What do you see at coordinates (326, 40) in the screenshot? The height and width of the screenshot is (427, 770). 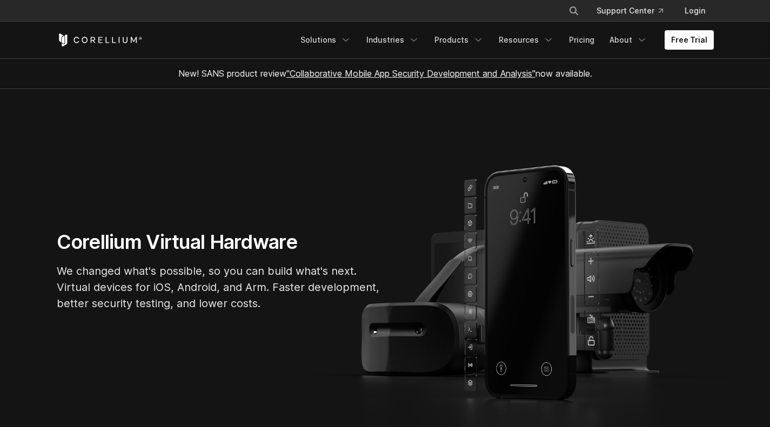 I see `a: Solutions` at bounding box center [326, 40].